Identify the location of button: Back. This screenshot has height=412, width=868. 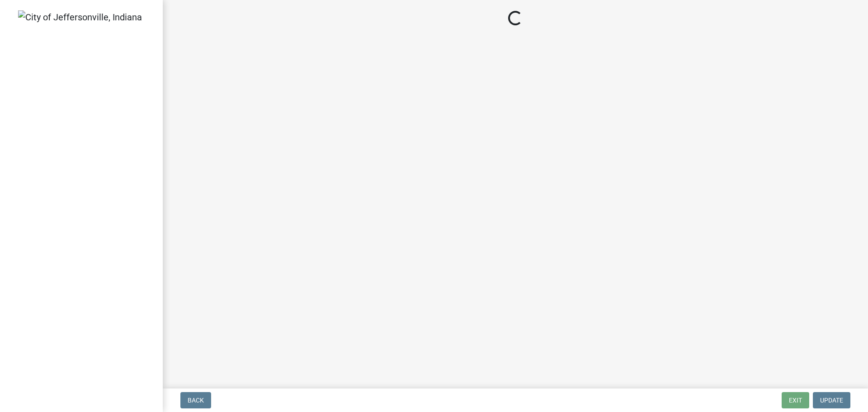
(195, 401).